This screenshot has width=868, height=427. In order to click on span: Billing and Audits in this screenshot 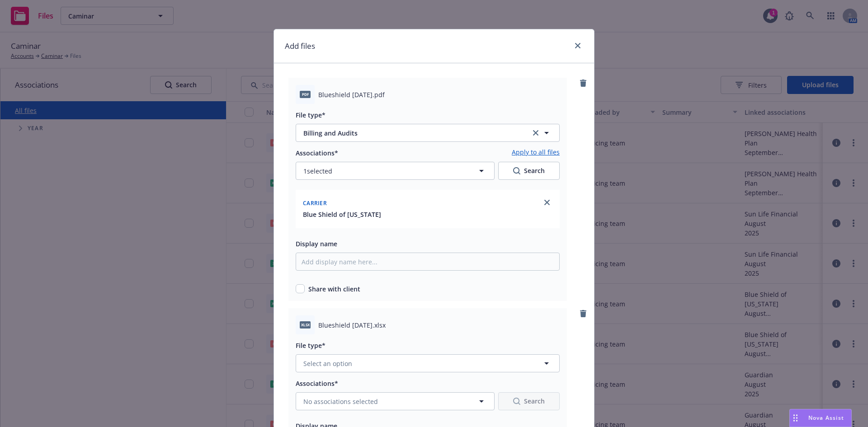, I will do `click(410, 133)`.